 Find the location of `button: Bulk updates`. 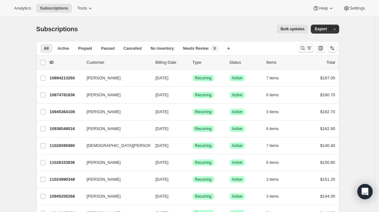

button: Bulk updates is located at coordinates (292, 29).